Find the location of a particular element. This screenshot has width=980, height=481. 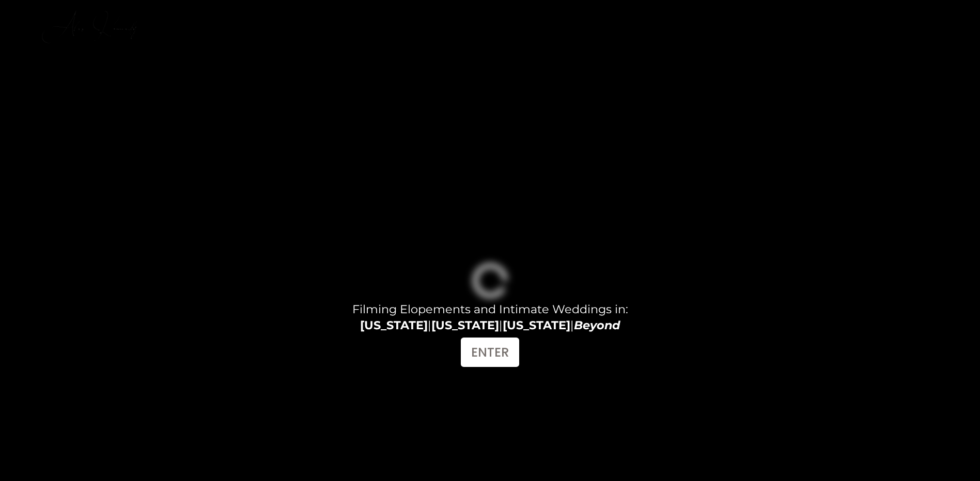

a: ENTER is located at coordinates (490, 352).